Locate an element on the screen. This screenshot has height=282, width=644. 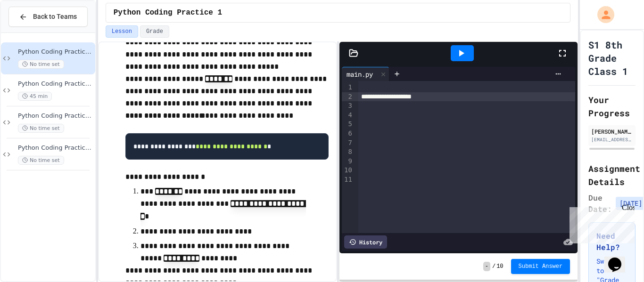
span: Python Coding Practice 3 is located at coordinates (56, 116).